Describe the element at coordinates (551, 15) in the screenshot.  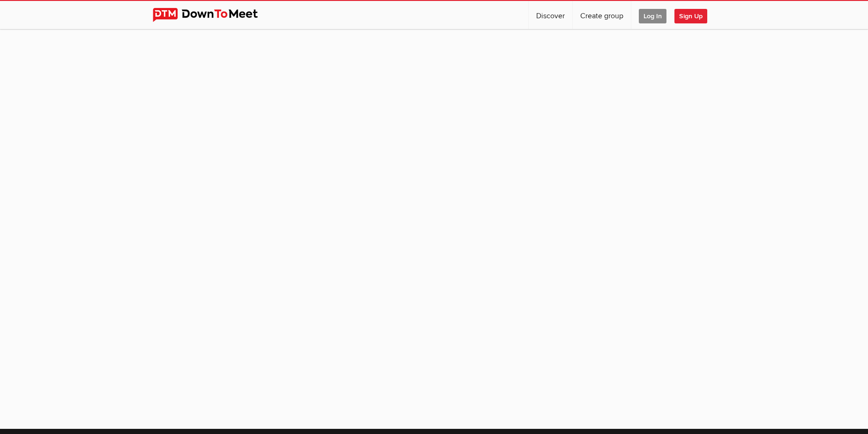
I see `a: Discover` at that location.